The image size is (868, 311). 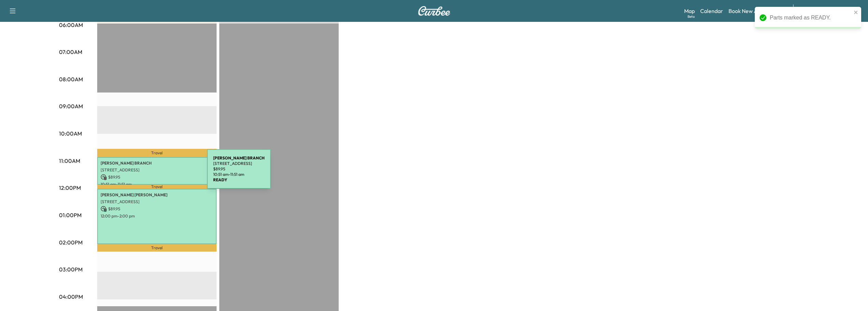 What do you see at coordinates (712, 11) in the screenshot?
I see `a: Calendar` at bounding box center [712, 11].